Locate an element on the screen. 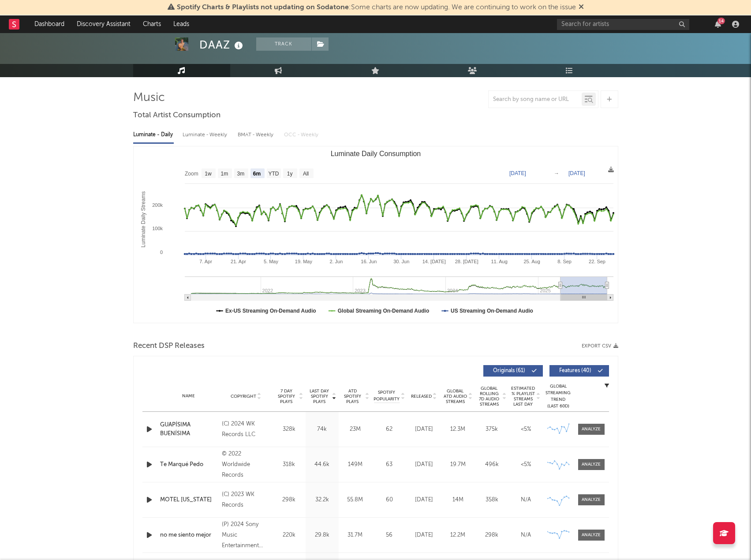  text: Luminate Daily Consumption is located at coordinates (375, 153).